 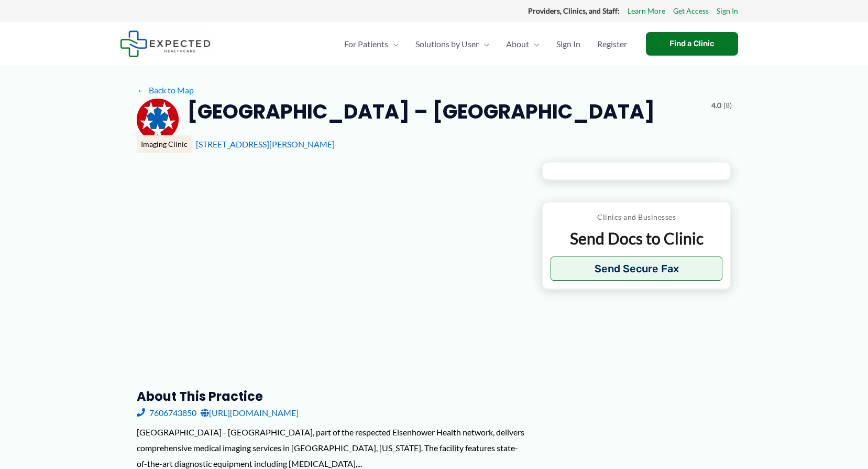 I want to click on nav: Primary Site Navigation, so click(x=486, y=44).